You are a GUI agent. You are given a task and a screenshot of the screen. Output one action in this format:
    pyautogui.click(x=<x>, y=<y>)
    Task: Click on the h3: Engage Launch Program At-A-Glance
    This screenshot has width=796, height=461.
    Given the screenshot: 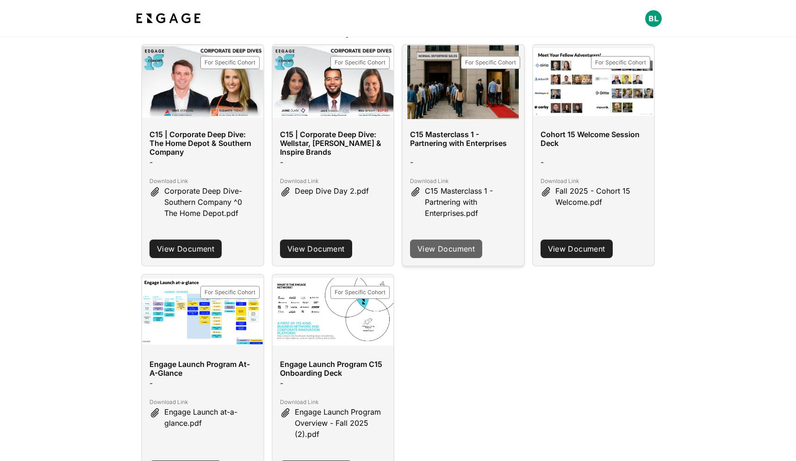 What is the action you would take?
    pyautogui.click(x=203, y=368)
    